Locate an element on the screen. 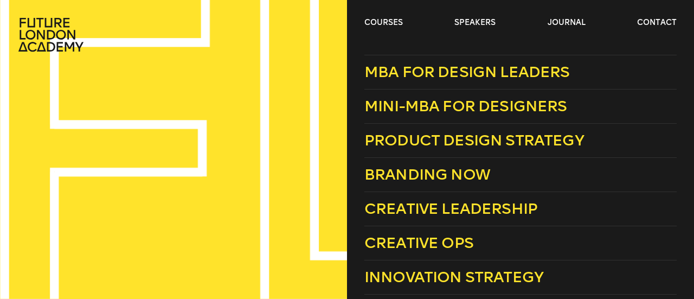 This screenshot has width=694, height=299. a: Creative Leadership is located at coordinates (520, 209).